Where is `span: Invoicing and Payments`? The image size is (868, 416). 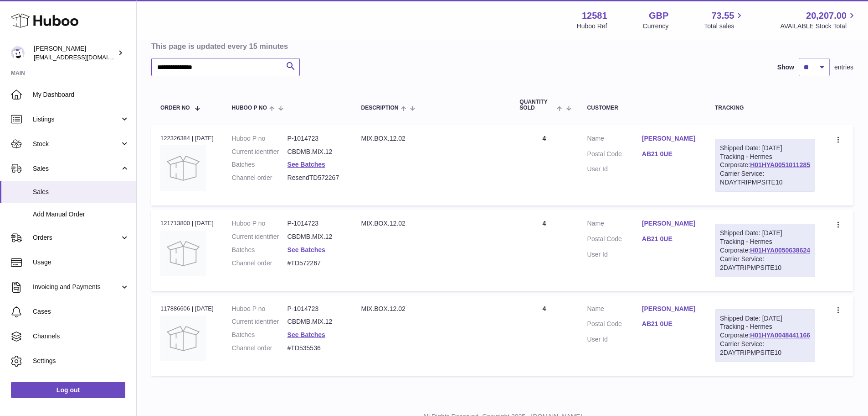
span: Invoicing and Payments is located at coordinates (76, 286).